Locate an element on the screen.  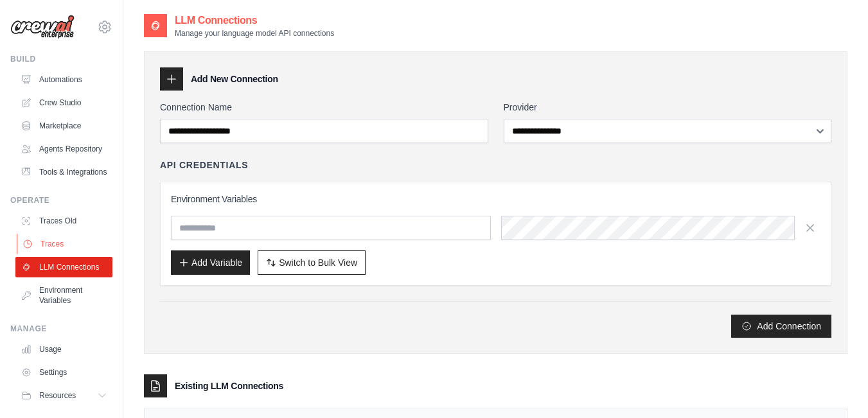
a: Settings is located at coordinates (64, 372).